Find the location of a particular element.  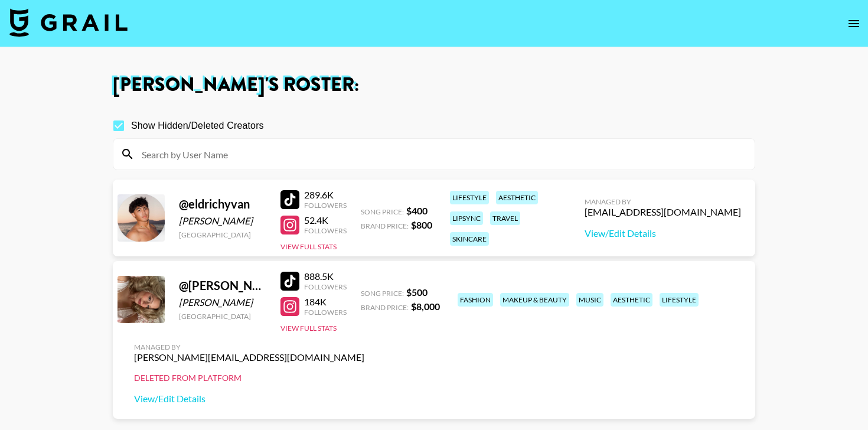

span: Show Hidden/Deleted Creators is located at coordinates (197, 126).